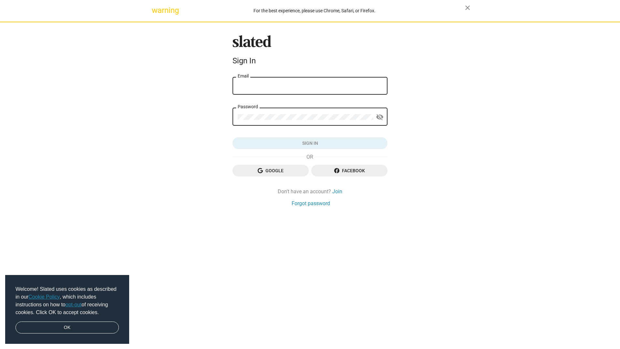  Describe the element at coordinates (310, 52) in the screenshot. I see `sl-branding: Sign In` at that location.